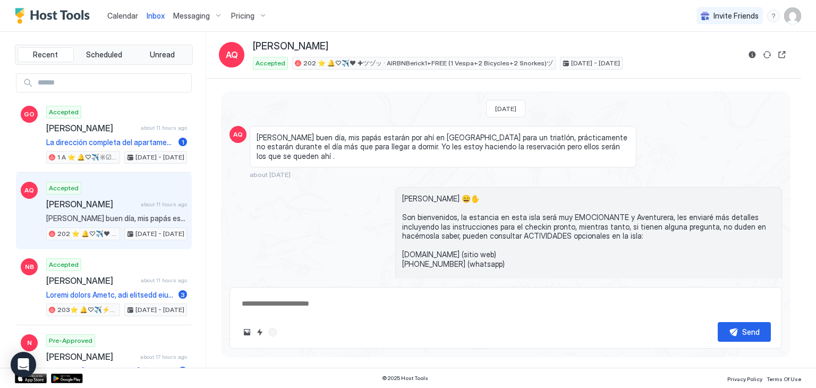 Image resolution: width=816 pixels, height=388 pixels. What do you see at coordinates (745, 378) in the screenshot?
I see `a: Privacy Policy` at bounding box center [745, 378].